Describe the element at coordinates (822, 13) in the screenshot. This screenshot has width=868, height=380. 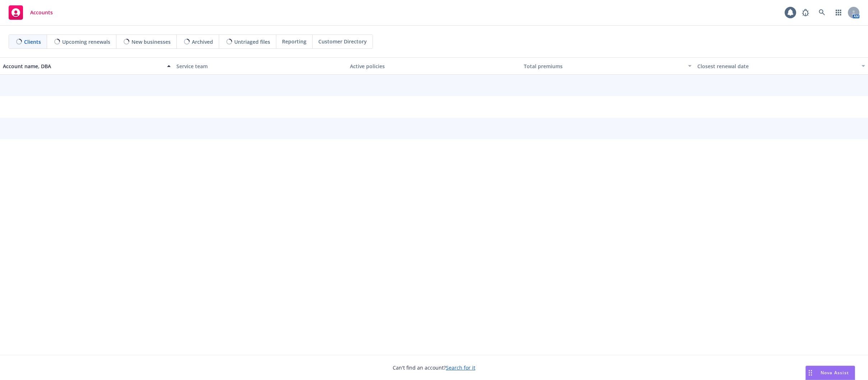
I see `a: Search` at that location.